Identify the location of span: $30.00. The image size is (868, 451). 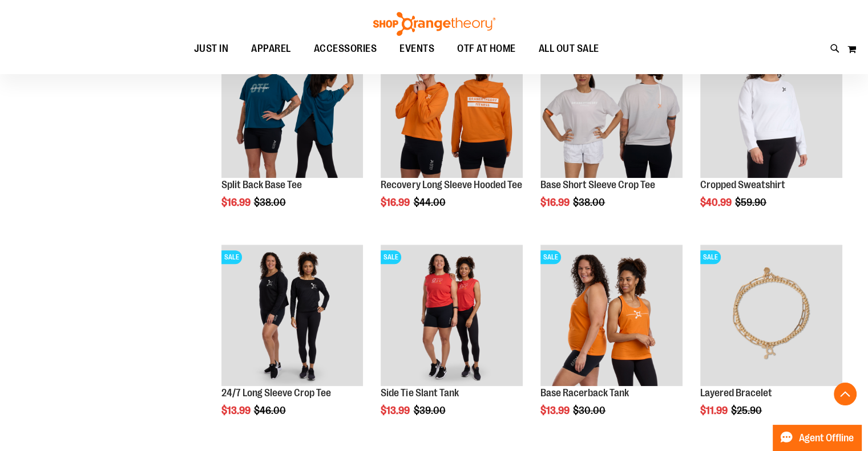
(590, 410).